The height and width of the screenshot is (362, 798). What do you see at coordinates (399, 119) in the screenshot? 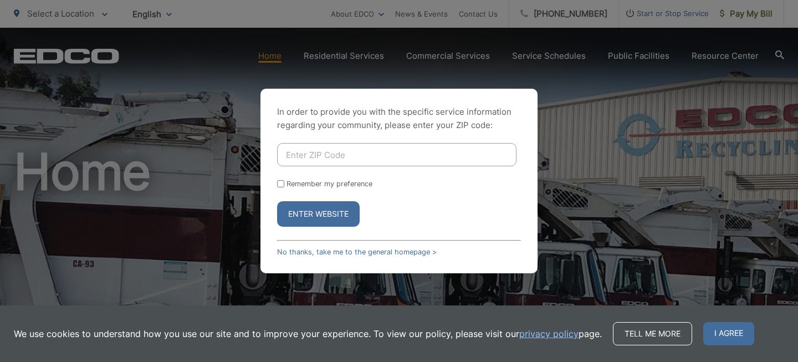
I see `p: In order to provide you with the specific service information regarding your community, please en...` at bounding box center [399, 119].